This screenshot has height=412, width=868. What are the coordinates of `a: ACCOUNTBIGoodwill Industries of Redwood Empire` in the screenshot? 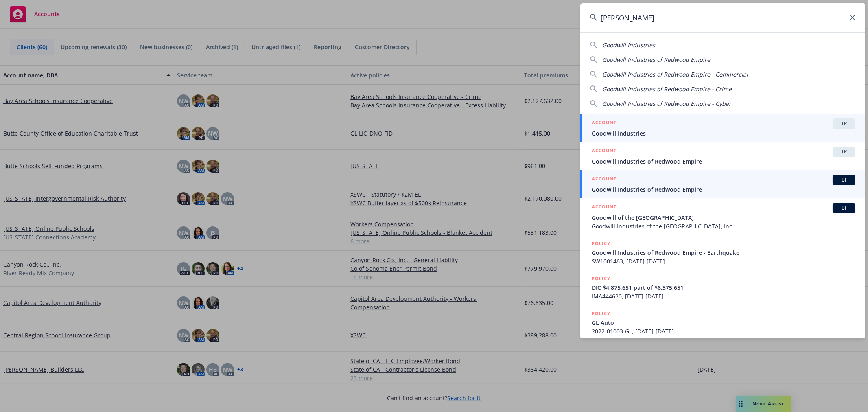 It's located at (723, 184).